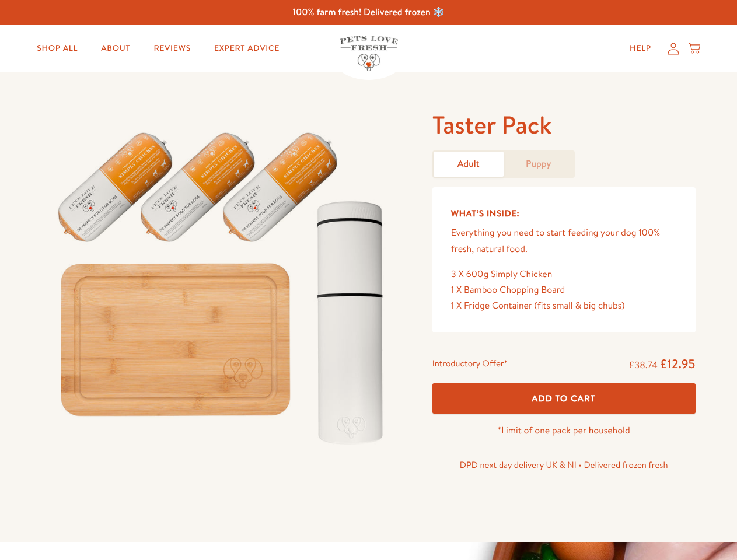  I want to click on button: Add To Cart, so click(564, 398).